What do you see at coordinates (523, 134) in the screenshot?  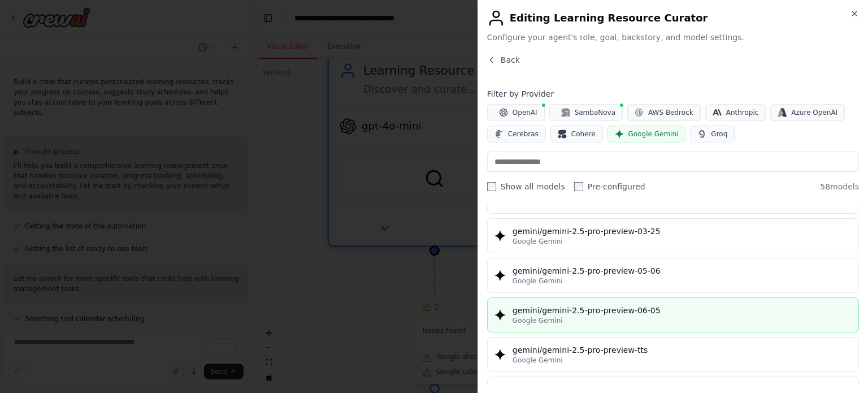 I see `span: Cerebras` at bounding box center [523, 134].